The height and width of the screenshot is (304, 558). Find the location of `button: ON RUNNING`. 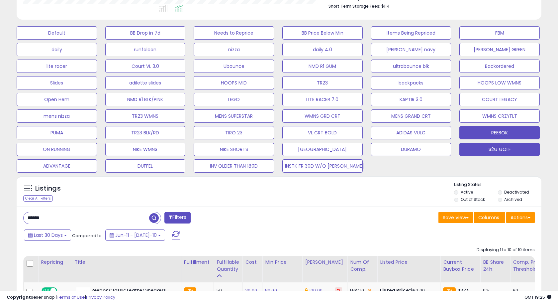

button: ON RUNNING is located at coordinates (57, 149).